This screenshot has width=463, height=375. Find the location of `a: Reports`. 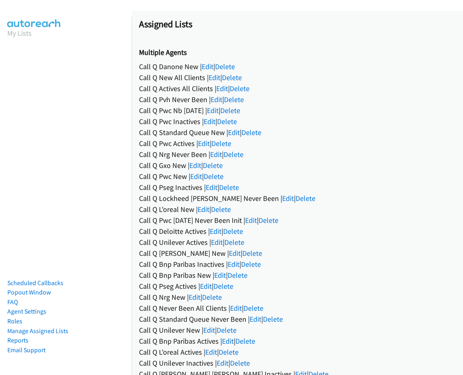

a: Reports is located at coordinates (18, 340).